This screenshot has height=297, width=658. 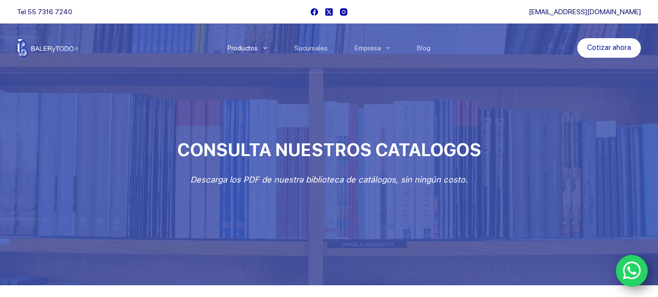 What do you see at coordinates (50, 12) in the screenshot?
I see `a: 55 7316 7240` at bounding box center [50, 12].